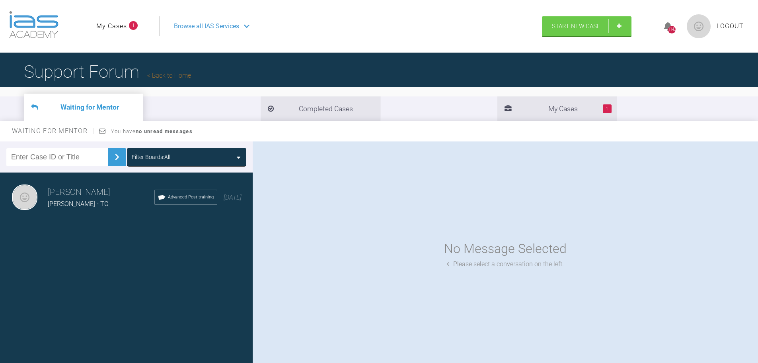  I want to click on li: Completed Cases, so click(320, 108).